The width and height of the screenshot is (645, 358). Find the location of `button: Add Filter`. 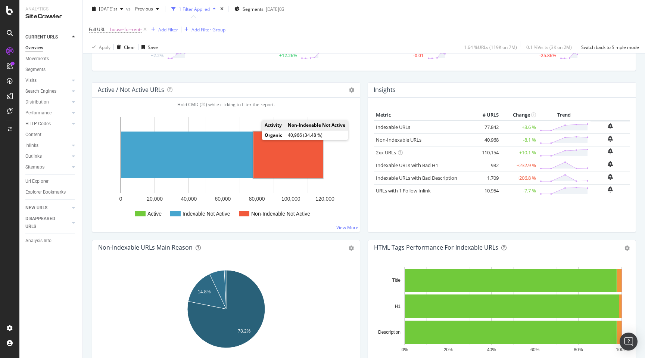

button: Add Filter is located at coordinates (163, 29).